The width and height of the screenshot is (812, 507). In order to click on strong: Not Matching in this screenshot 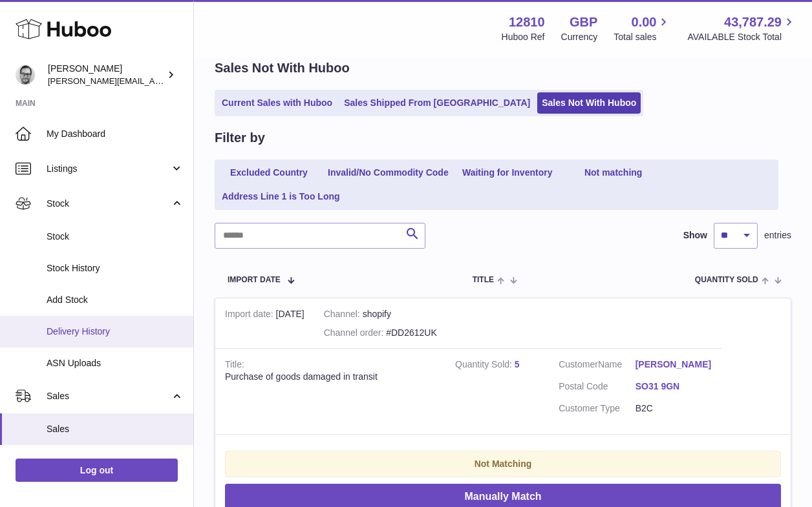, I will do `click(502, 464)`.